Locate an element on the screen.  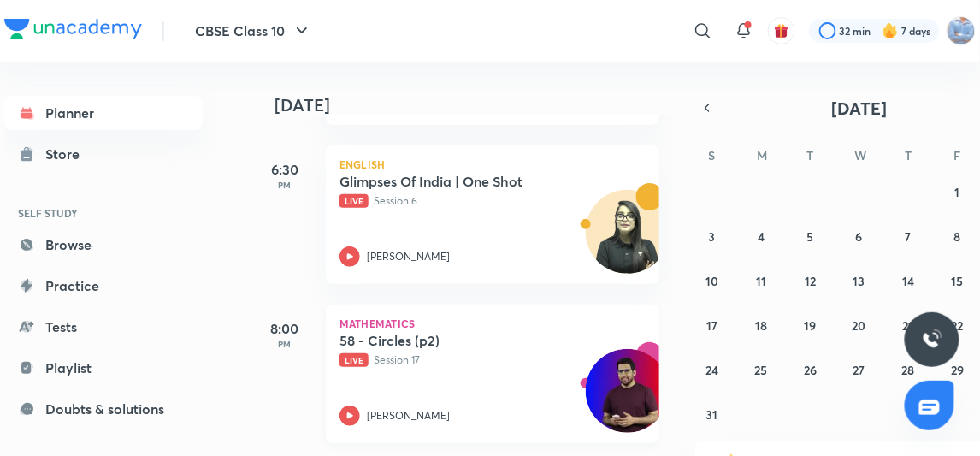
button: August 17, 2025 is located at coordinates (713, 325).